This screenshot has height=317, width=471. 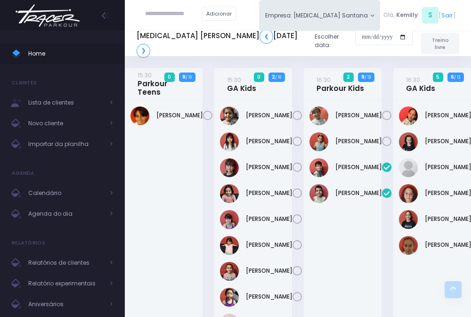 What do you see at coordinates (66, 193) in the screenshot?
I see `span: Calendário` at bounding box center [66, 193].